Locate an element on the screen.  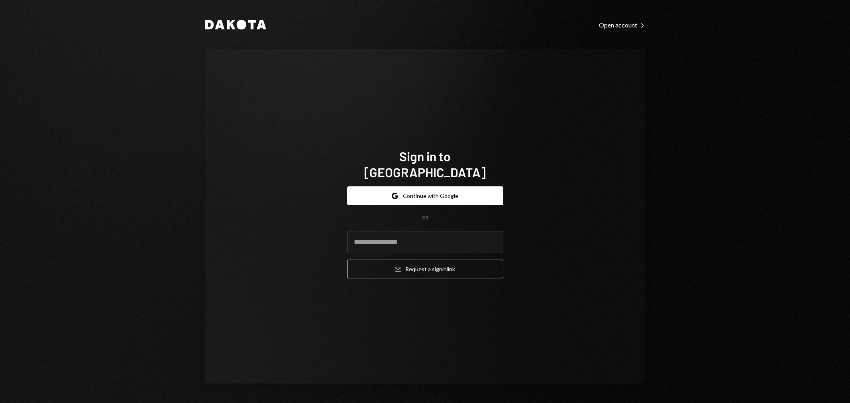
div: Open account is located at coordinates (622, 25).